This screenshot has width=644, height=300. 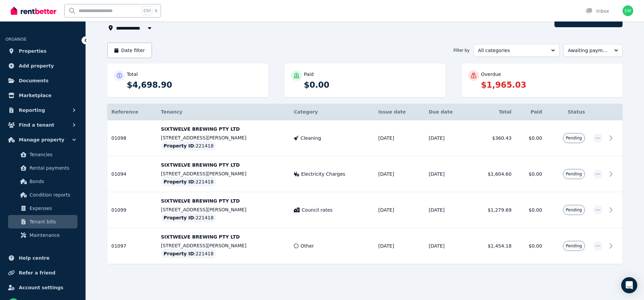 What do you see at coordinates (308, 74) in the screenshot?
I see `p: Paid` at bounding box center [308, 74].